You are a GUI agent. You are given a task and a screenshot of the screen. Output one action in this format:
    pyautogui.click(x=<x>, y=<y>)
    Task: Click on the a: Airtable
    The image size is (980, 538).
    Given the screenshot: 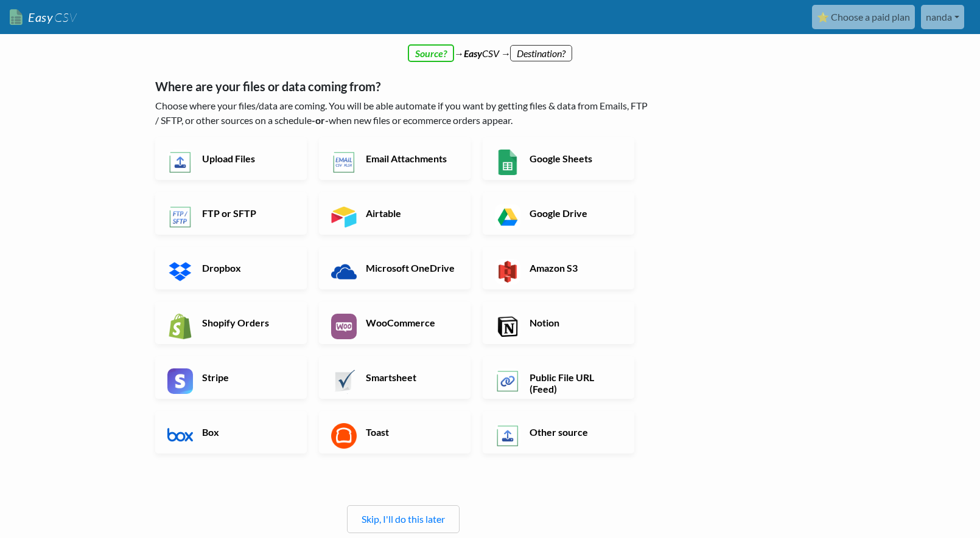 What is the action you would take?
    pyautogui.click(x=394, y=213)
    